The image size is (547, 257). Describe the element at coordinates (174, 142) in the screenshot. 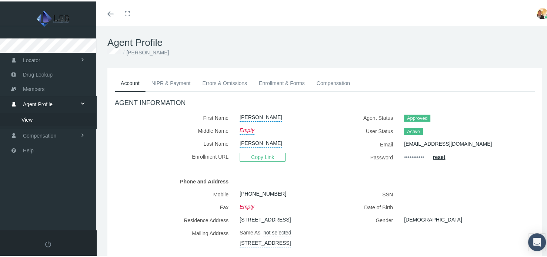

I see `label: Last Name` at that location.